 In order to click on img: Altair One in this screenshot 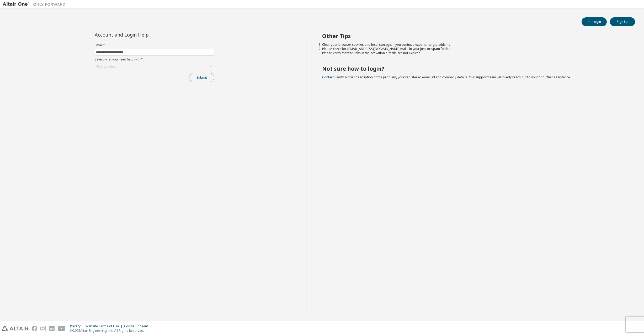, I will do `click(35, 4)`.